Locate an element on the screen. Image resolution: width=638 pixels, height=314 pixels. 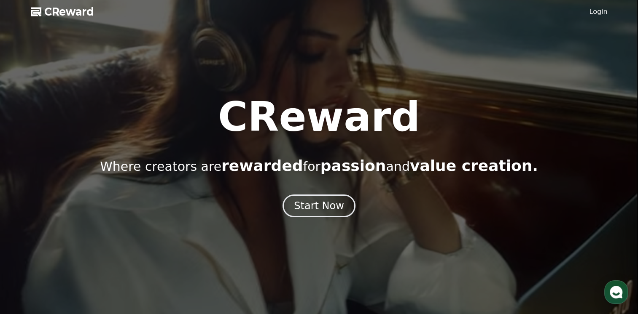
a: Start Now is located at coordinates (319, 207).